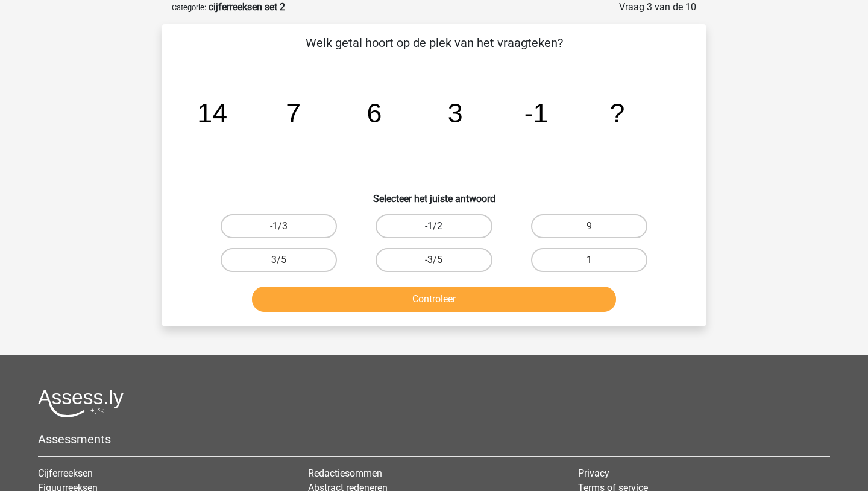 The height and width of the screenshot is (491, 868). Describe the element at coordinates (65, 473) in the screenshot. I see `a: Cijferreeksen` at that location.